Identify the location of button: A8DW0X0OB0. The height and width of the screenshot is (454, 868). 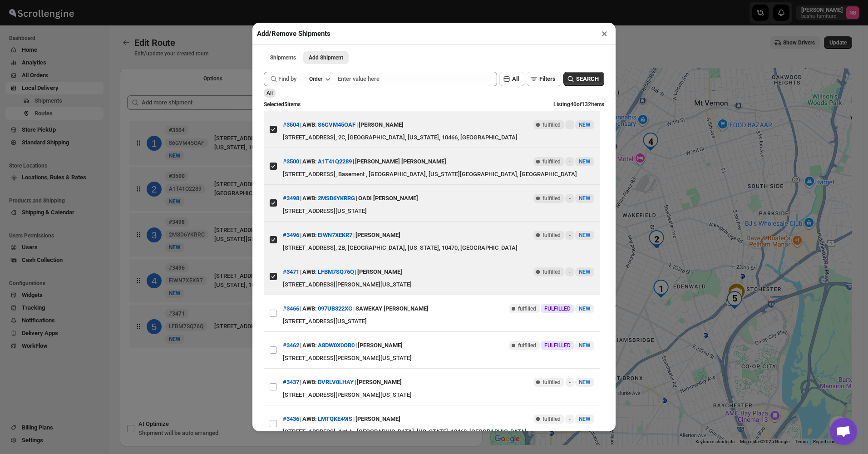
(336, 345).